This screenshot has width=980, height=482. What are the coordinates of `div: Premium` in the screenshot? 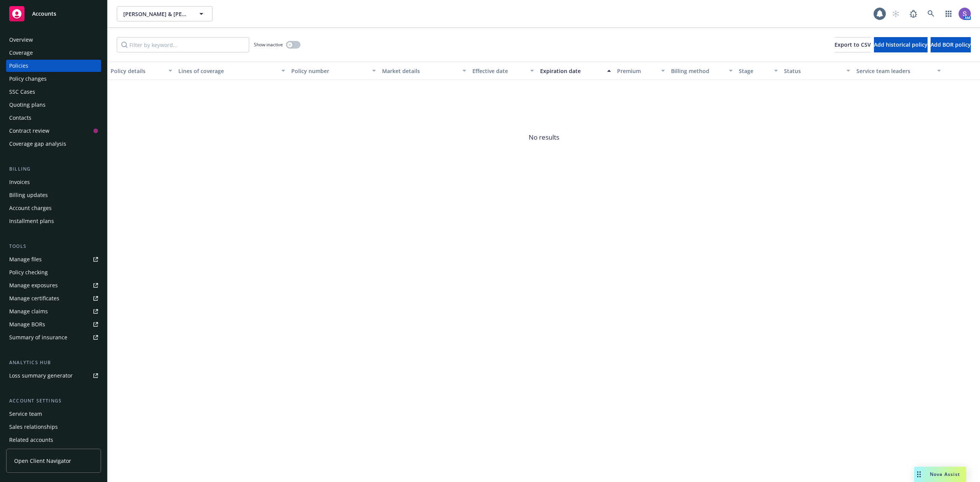 It's located at (637, 71).